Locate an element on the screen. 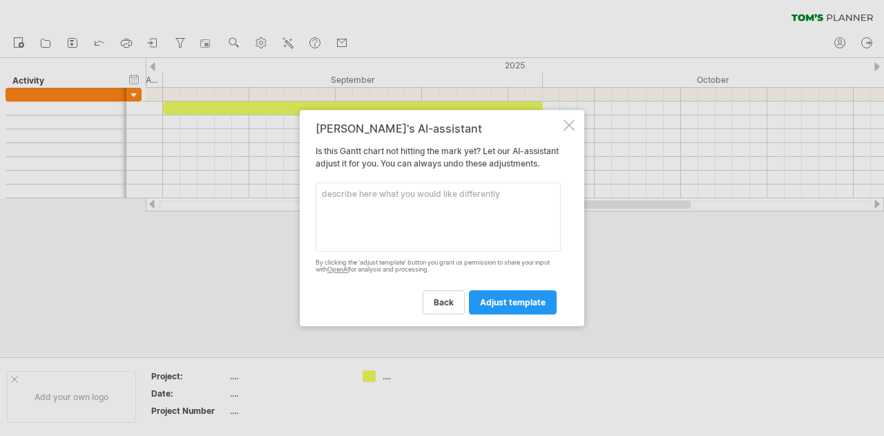 This screenshot has height=436, width=884. a: adjust template is located at coordinates (512, 302).